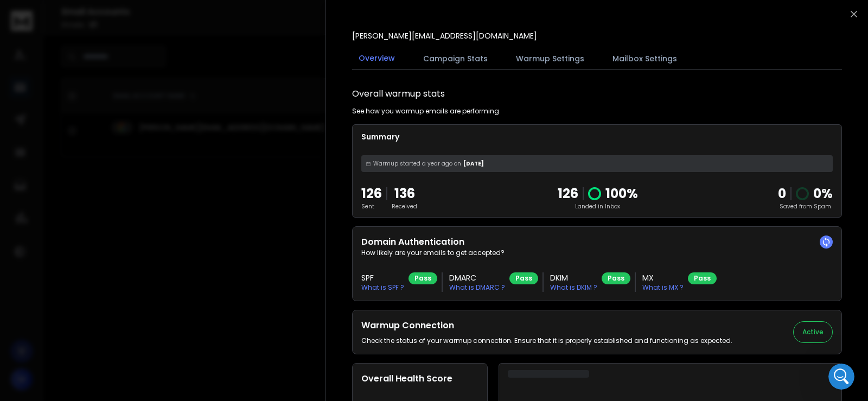  I want to click on p: 0 %, so click(823, 194).